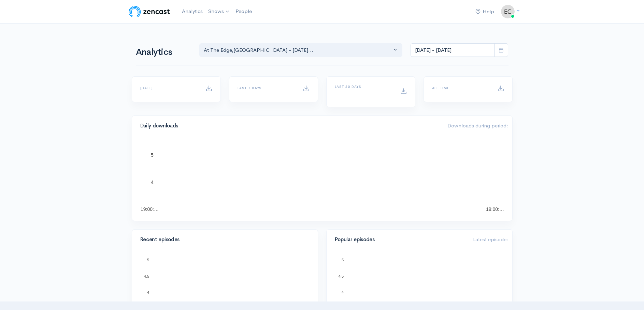  Describe the element at coordinates (163, 52) in the screenshot. I see `h1: Analytics` at that location.